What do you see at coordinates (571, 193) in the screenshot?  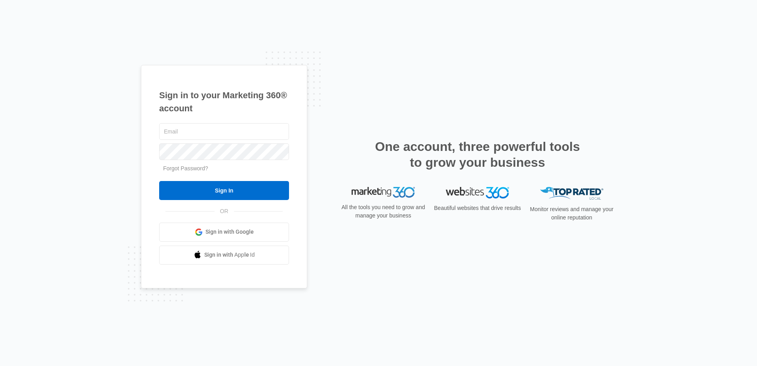 I see `img: Top Rated Local` at bounding box center [571, 193].